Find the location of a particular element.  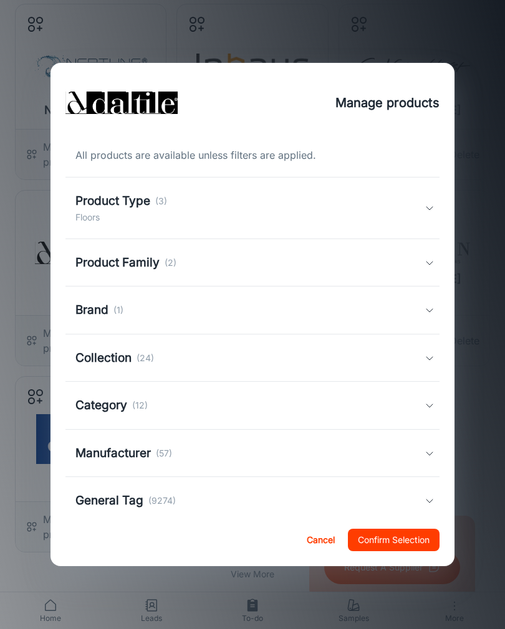

h4: Manage products is located at coordinates (387, 103).